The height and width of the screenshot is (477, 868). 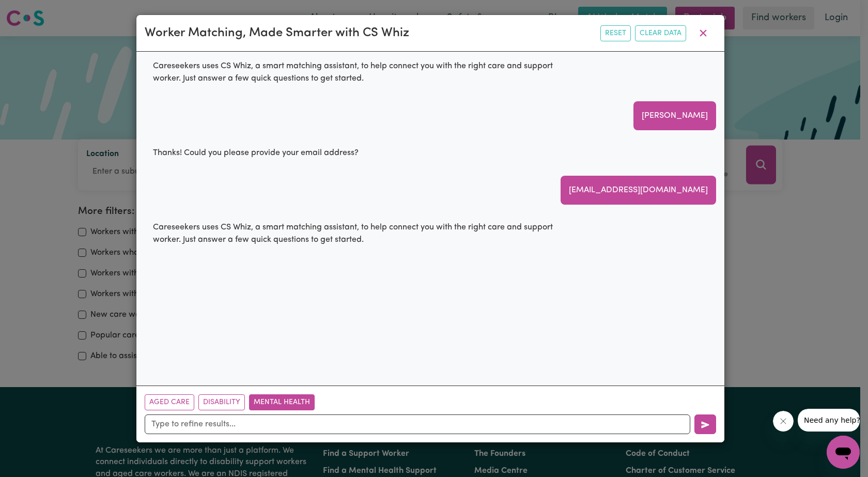 I want to click on button: Clear Data, so click(x=661, y=33).